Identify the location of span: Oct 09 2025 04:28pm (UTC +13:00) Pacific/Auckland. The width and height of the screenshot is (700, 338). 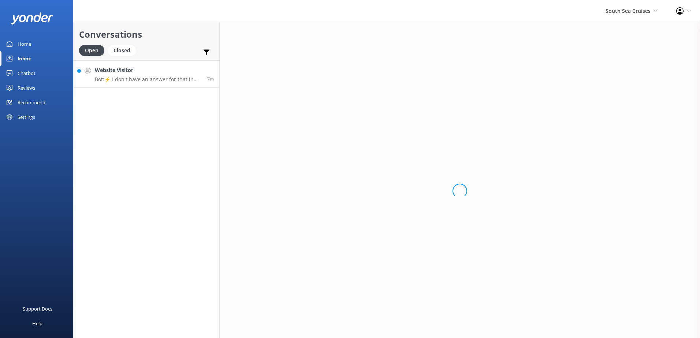
(211, 79).